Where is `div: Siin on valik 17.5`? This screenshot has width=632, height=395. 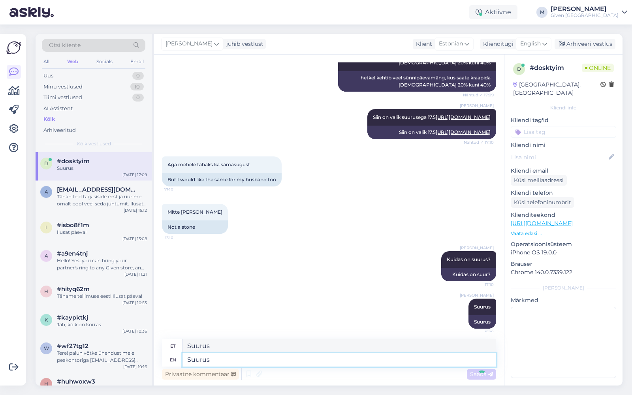 div: Siin on valik 17.5 is located at coordinates (431, 132).